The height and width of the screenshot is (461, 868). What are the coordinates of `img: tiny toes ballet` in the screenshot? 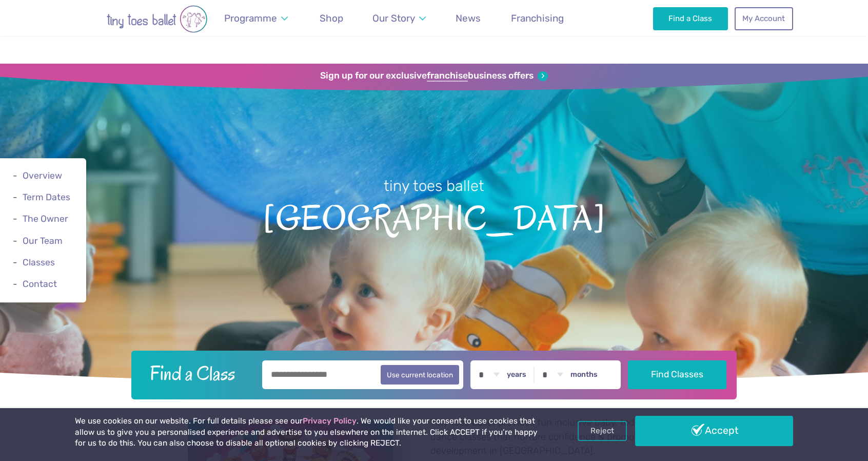 It's located at (157, 19).